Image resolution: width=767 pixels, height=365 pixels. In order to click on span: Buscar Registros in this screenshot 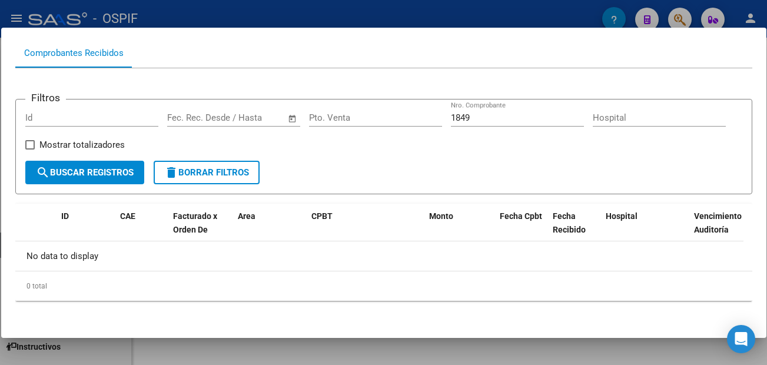, I will do `click(85, 172)`.